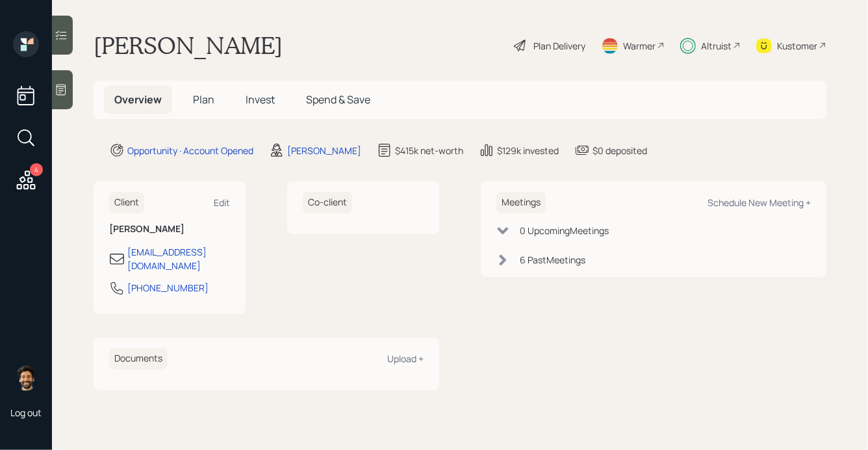 This screenshot has width=868, height=450. I want to click on div: $129k invested, so click(528, 150).